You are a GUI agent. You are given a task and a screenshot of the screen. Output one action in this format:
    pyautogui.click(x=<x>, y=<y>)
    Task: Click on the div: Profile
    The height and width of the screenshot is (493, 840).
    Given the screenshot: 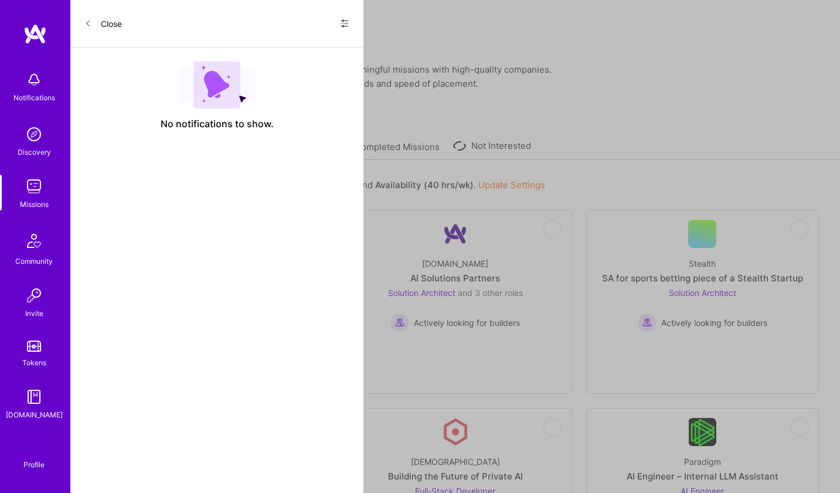 What is the action you would take?
    pyautogui.click(x=34, y=464)
    